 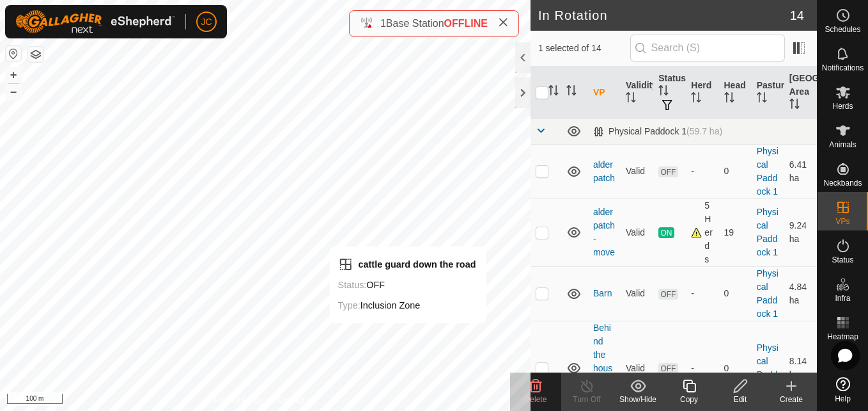 I want to click on div: Inclusion Zone, so click(x=408, y=305).